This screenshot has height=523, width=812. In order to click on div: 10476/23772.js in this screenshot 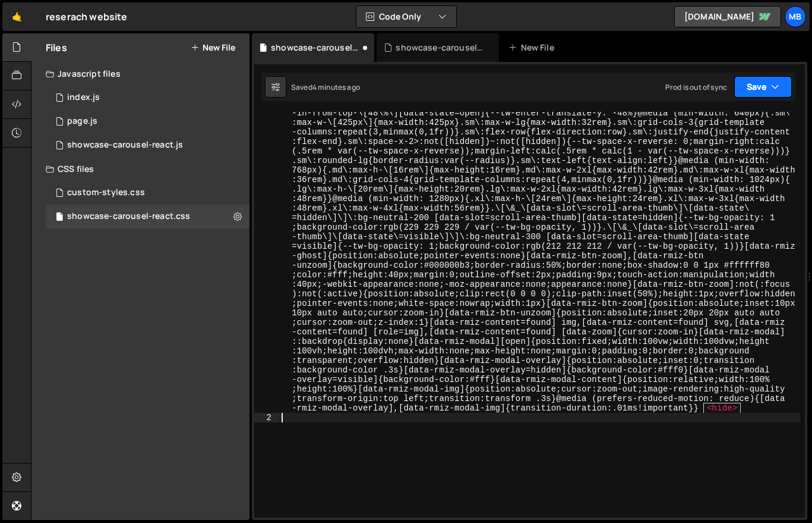, I will do `click(147, 121)`.